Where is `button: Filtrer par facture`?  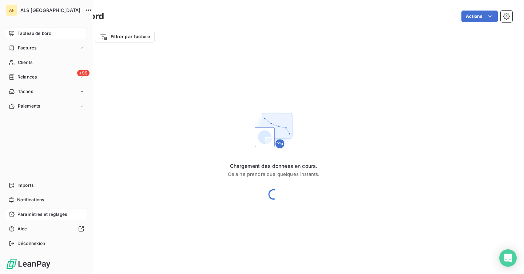
button: Filtrer par facture is located at coordinates (125, 37).